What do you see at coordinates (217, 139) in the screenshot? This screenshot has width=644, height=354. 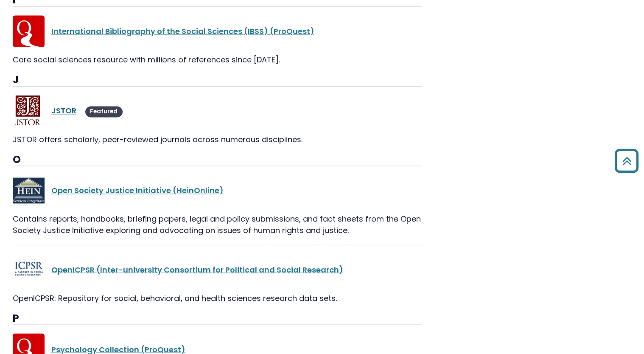 I see `div: JSTOR offers scholarly, peer-reviewed journals across numerous disciplines.` at bounding box center [217, 139].